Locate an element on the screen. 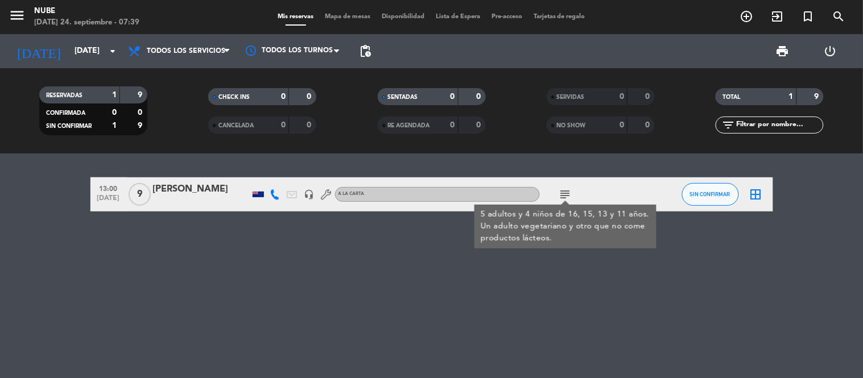  span: Todos los servicios is located at coordinates (186, 51).